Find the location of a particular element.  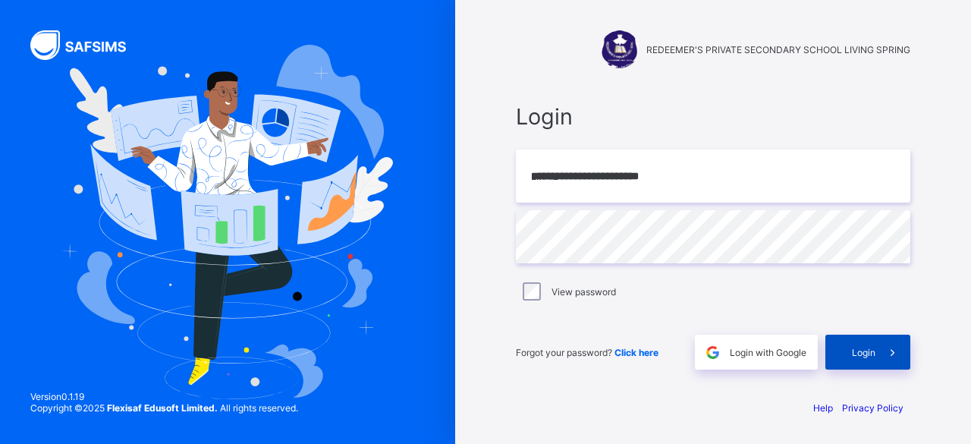

a: Help is located at coordinates (823, 407).